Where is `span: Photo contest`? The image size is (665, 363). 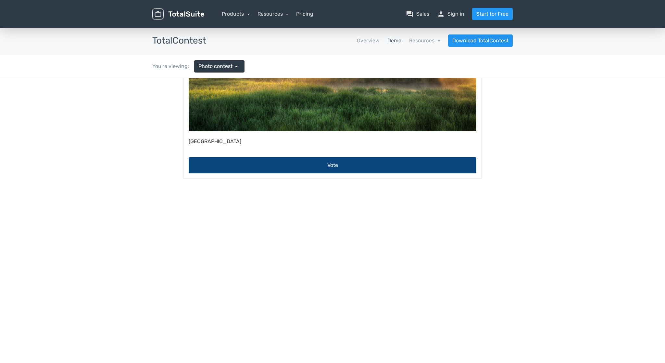 span: Photo contest is located at coordinates (215, 66).